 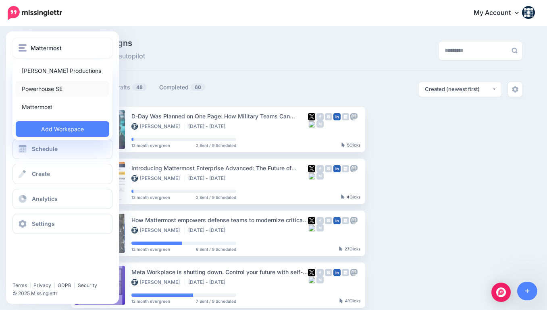 I want to click on img: settings-grey.png, so click(x=515, y=89).